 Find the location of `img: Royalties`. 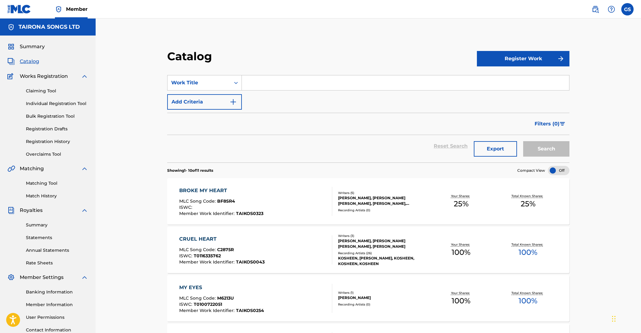

img: Royalties is located at coordinates (11, 210).